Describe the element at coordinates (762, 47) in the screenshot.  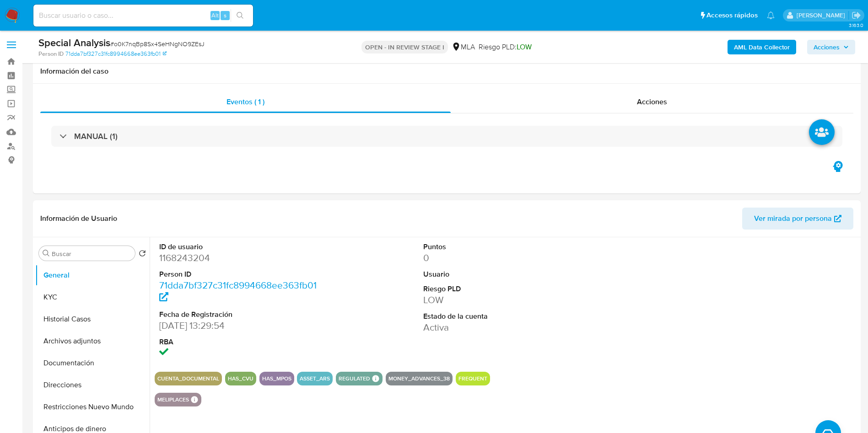
I see `b: AML Data Collector` at that location.